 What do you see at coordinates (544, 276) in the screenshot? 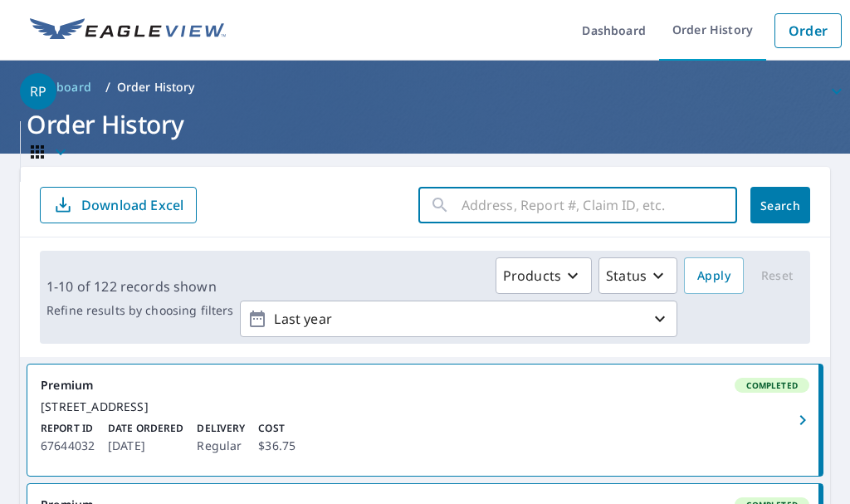
I see `button: Products` at bounding box center [544, 276].